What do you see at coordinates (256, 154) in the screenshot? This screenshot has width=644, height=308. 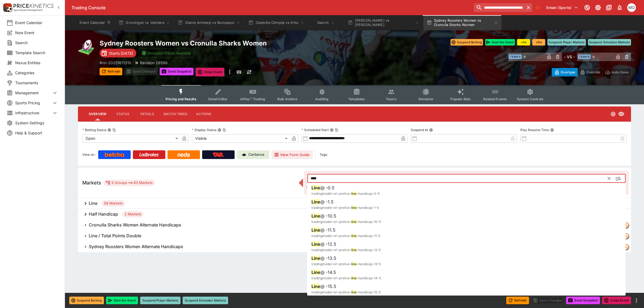 I see `p: Cerberus` at bounding box center [256, 154].